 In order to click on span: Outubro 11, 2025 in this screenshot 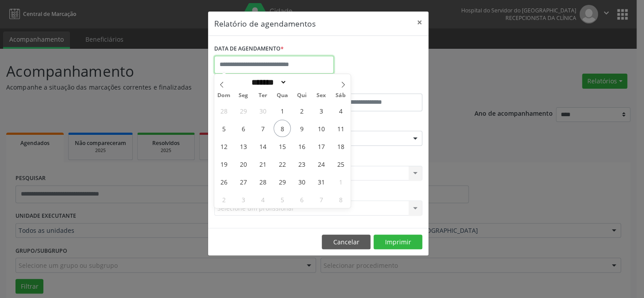, I will do `click(341, 128)`.